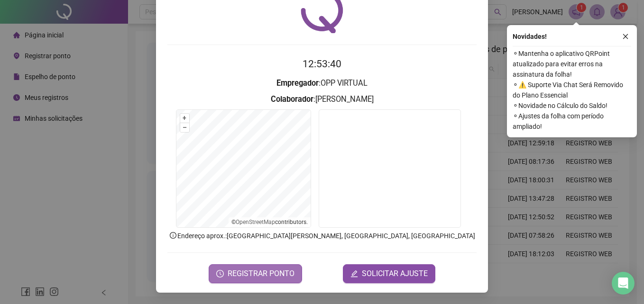  Describe the element at coordinates (255, 222) in the screenshot. I see `a: OpenStreetMap` at that location.